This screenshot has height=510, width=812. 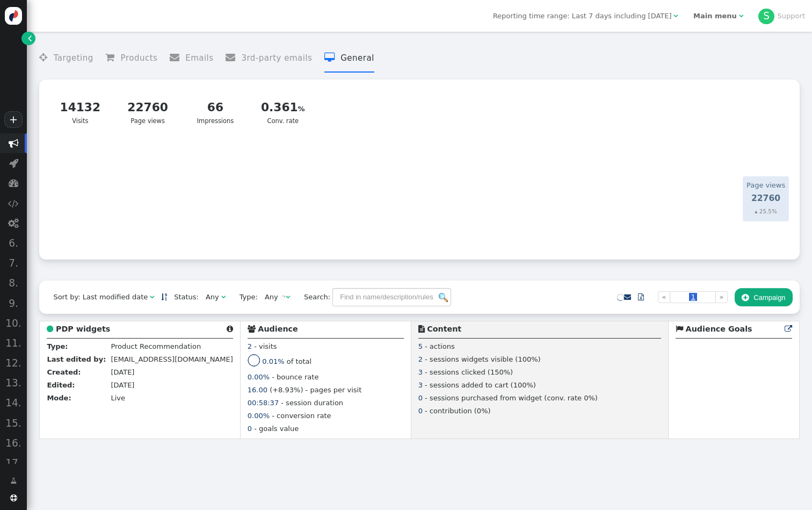 What do you see at coordinates (283, 112) in the screenshot?
I see `a: 0.361Conv. rate` at bounding box center [283, 112].